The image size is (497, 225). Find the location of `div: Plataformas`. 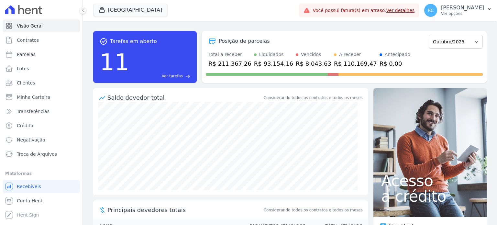

div: Plataformas is located at coordinates (41, 173).